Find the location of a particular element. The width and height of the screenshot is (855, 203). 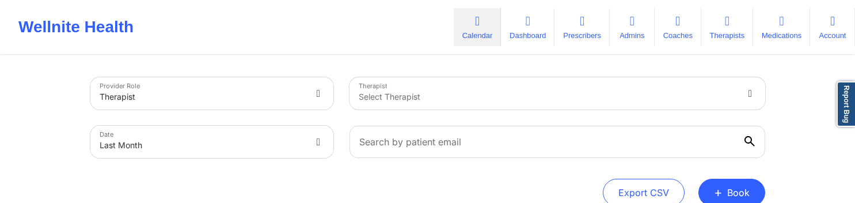

a: Prescribers is located at coordinates (582, 27).